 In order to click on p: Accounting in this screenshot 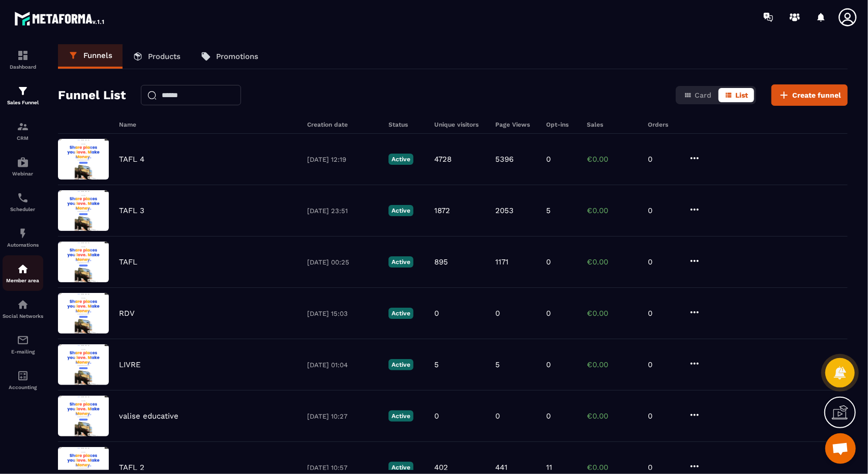, I will do `click(23, 387)`.